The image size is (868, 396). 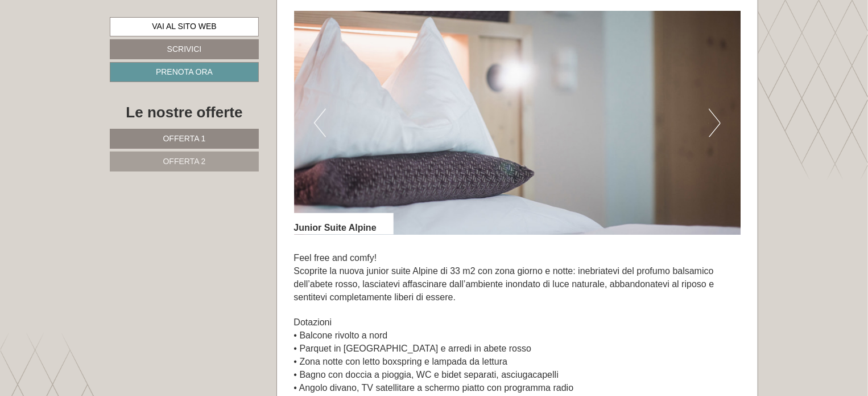 What do you see at coordinates (344, 224) in the screenshot?
I see `div: Junior Suite Alpine` at bounding box center [344, 224].